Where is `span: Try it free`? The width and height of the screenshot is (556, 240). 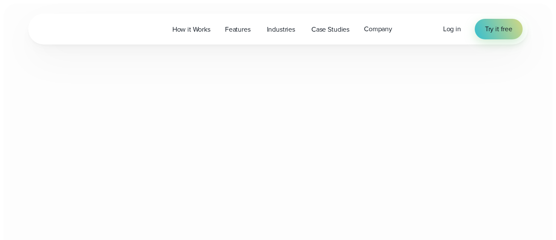 span: Try it free is located at coordinates (499, 29).